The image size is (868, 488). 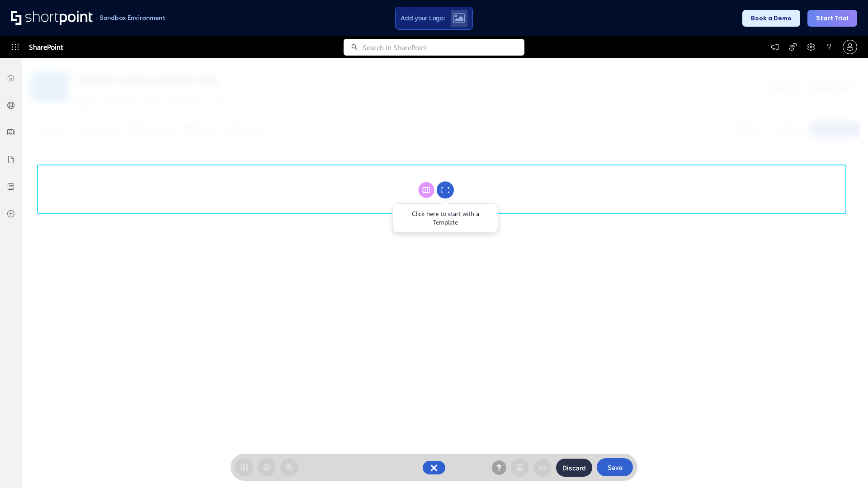 What do you see at coordinates (459, 18) in the screenshot?
I see `img: Upload logo` at bounding box center [459, 18].